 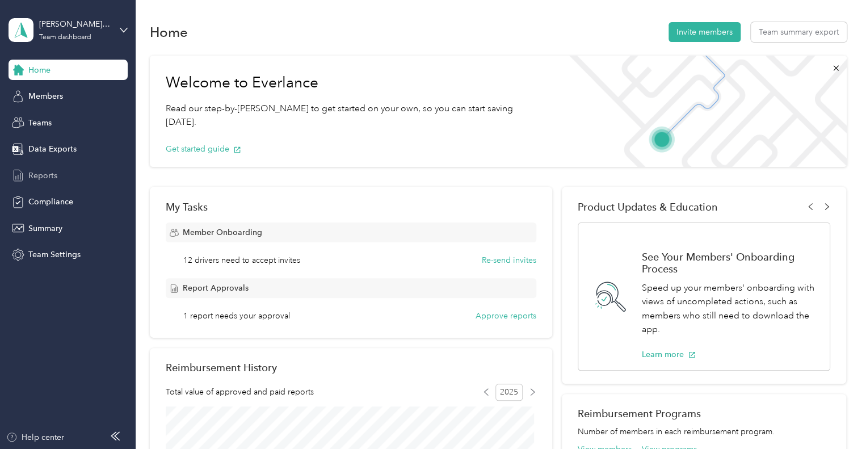 What do you see at coordinates (35, 437) in the screenshot?
I see `div: Help center` at bounding box center [35, 437].